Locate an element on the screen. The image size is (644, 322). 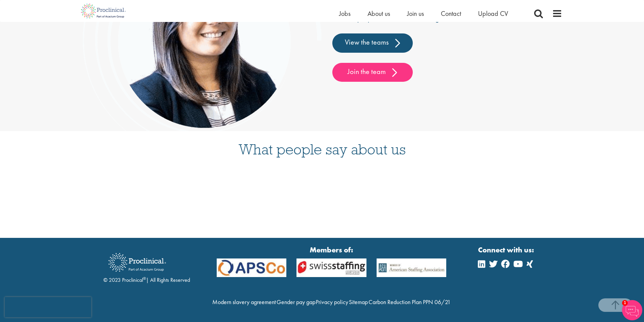
span: Join us is located at coordinates (415, 13).